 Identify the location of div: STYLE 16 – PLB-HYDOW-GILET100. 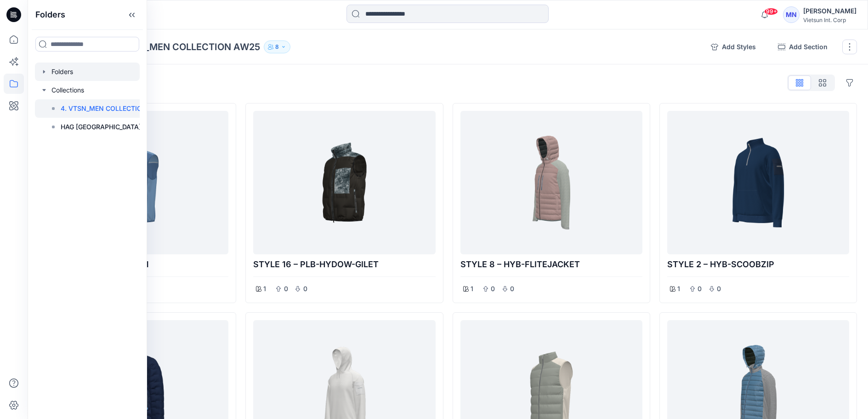
(344, 203).